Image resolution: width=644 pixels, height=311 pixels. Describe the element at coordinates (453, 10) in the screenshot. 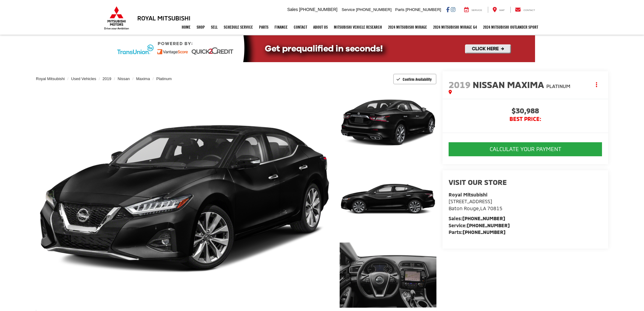

I see `a: Instagram: Click to visit our Instagram page` at that location.